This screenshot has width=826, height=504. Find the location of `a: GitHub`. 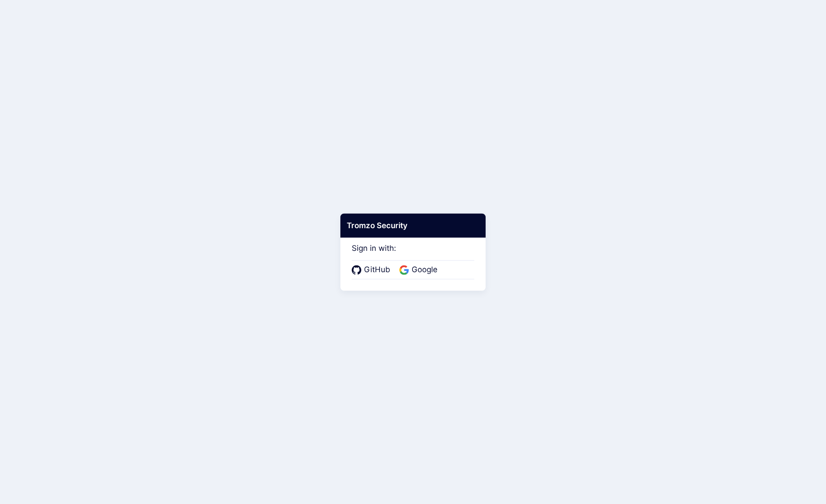

a: GitHub is located at coordinates (372, 270).